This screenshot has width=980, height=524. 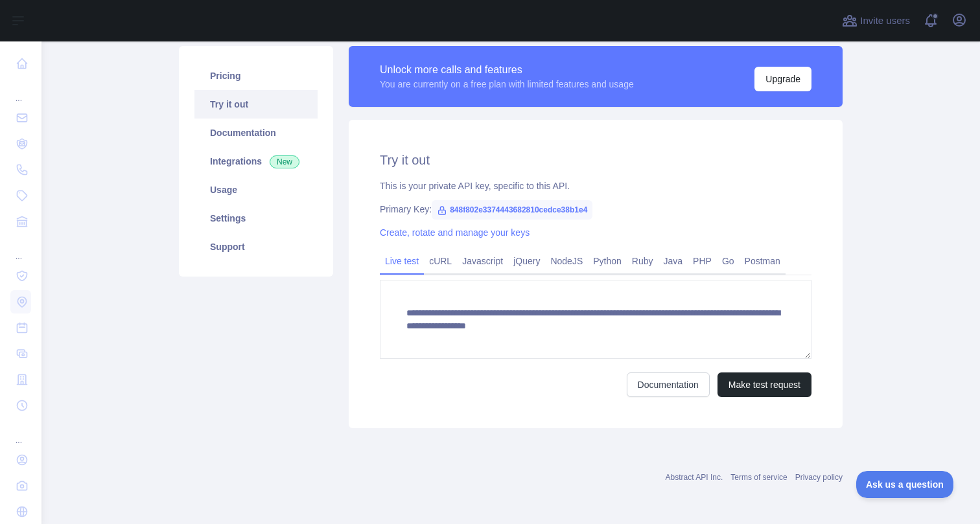 What do you see at coordinates (762, 261) in the screenshot?
I see `a: Postman` at bounding box center [762, 261].